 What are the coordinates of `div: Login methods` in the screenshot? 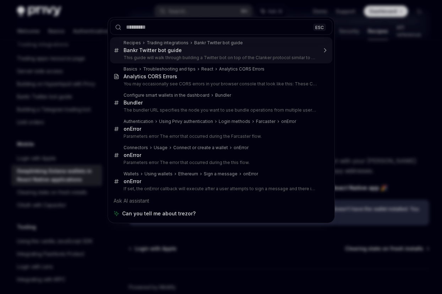 It's located at (234, 122).